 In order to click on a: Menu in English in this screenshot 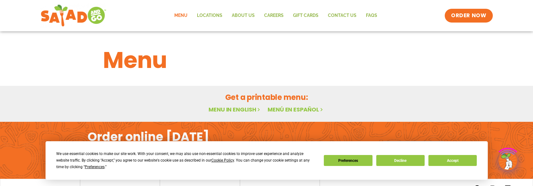, I will do `click(235, 110)`.